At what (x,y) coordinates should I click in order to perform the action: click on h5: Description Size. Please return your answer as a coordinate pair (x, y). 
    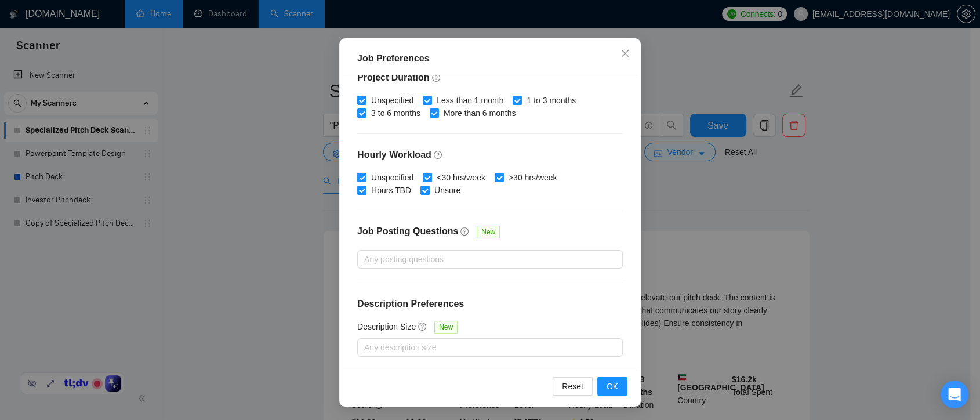
    Looking at the image, I should click on (386, 327).